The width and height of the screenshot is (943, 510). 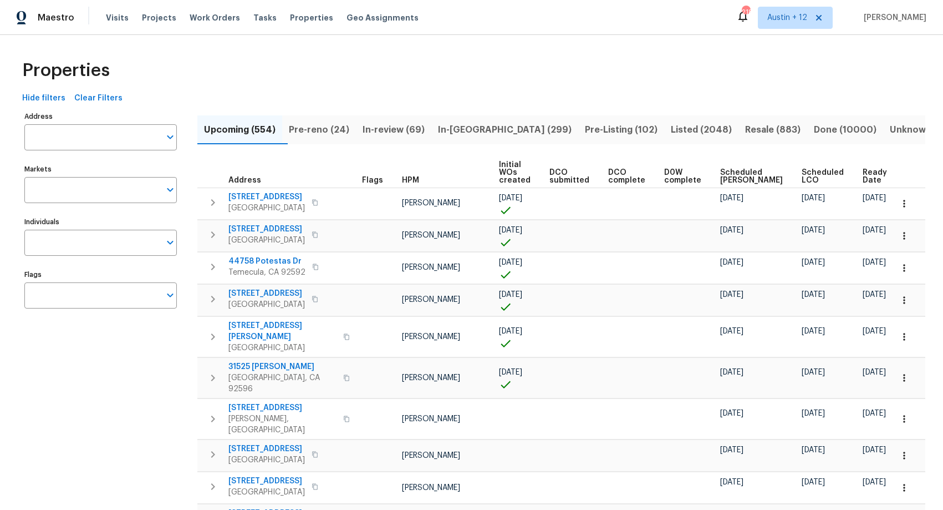 I want to click on span: Scheduled LCO, so click(x=823, y=176).